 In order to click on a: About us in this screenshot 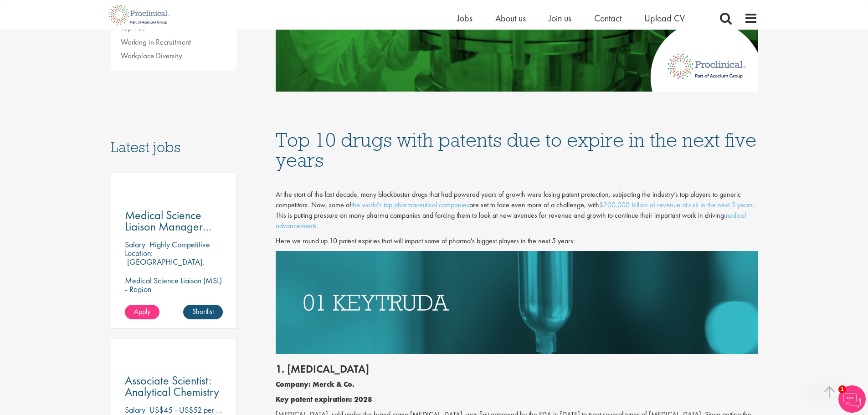, I will do `click(510, 18)`.